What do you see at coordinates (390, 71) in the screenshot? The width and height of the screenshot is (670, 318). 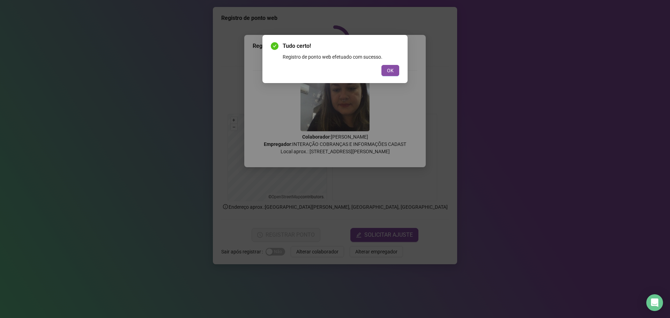 I see `button: OK` at bounding box center [390, 71].